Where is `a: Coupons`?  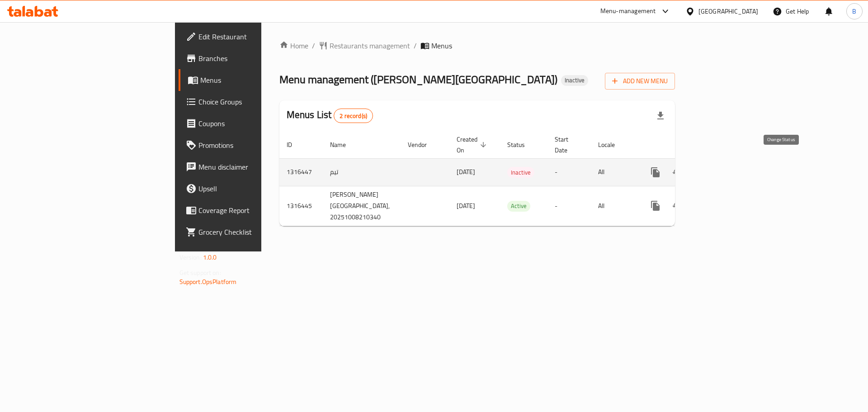
a: Coupons is located at coordinates (249, 123).